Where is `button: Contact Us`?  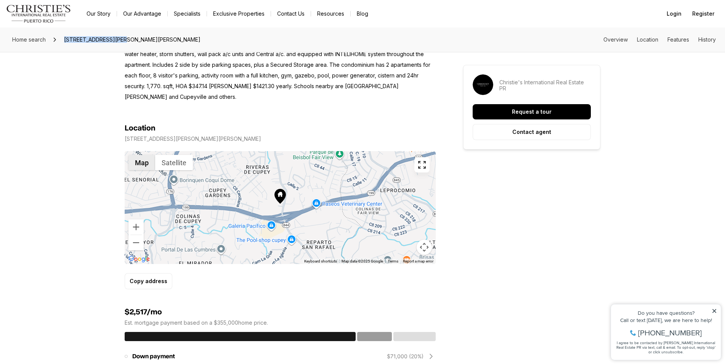
button: Contact Us is located at coordinates (291, 14).